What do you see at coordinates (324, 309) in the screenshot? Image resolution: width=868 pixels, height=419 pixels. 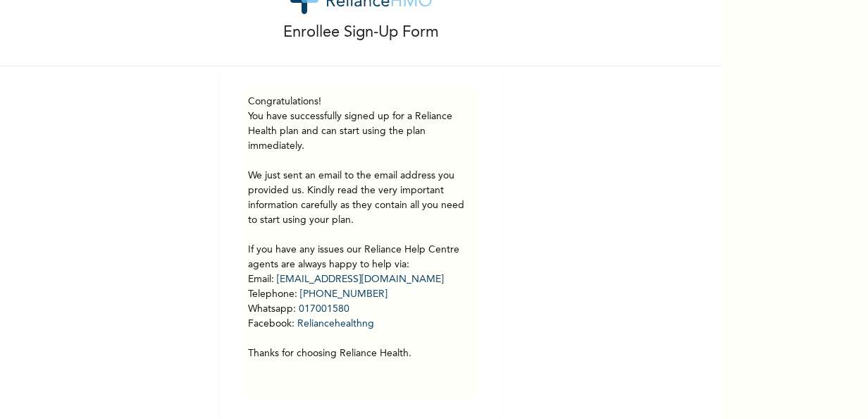 I see `a: 017001580` at bounding box center [324, 309].